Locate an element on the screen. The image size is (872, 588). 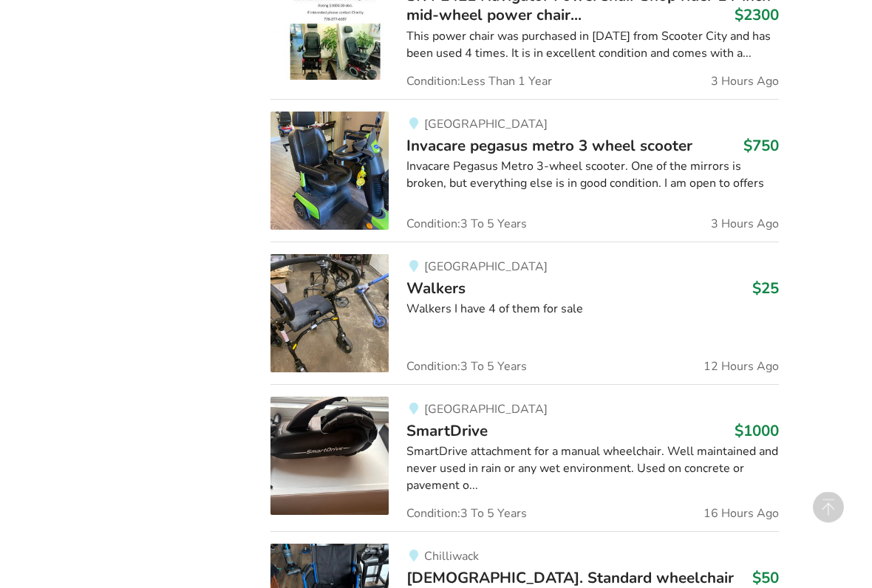
div: SmartDrive attachment for a manual wheelchair. Well maintained and never used in rain or any wet ... is located at coordinates (592, 469).